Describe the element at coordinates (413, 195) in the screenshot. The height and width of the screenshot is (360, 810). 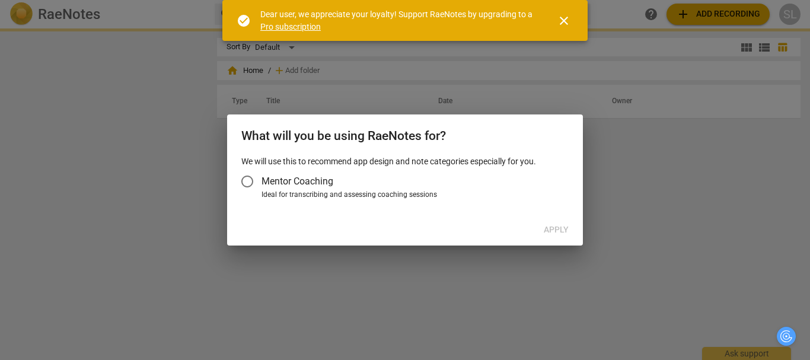
I see `div: Ideal for transcribing and assessing coaching sessions` at that location.